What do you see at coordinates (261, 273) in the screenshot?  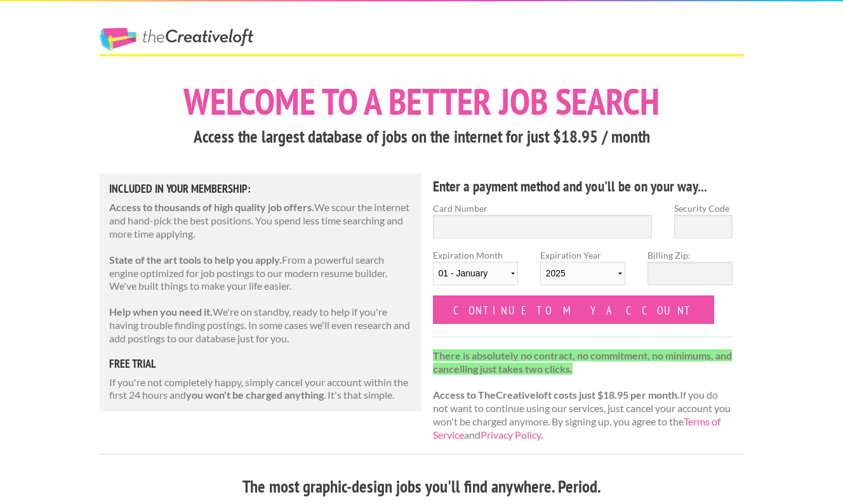 I see `p: From a powerful search engine optimized for job postings to our modern resume builder. We've buil...` at bounding box center [261, 273].